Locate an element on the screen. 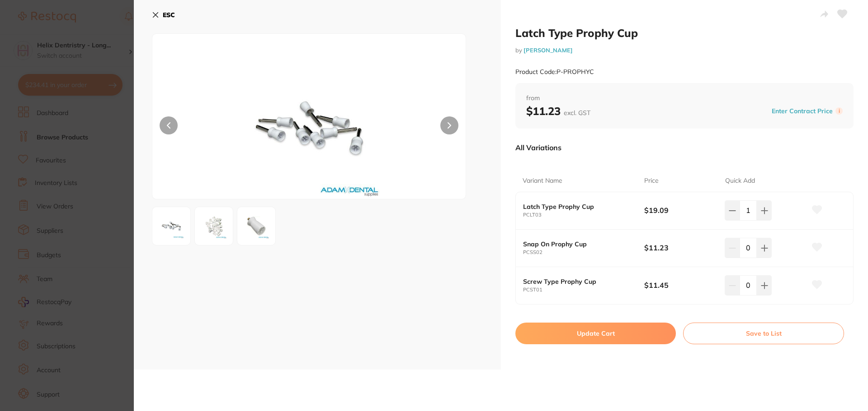 The image size is (868, 411). b: Latch Type Prophy Cup is located at coordinates (577, 207).